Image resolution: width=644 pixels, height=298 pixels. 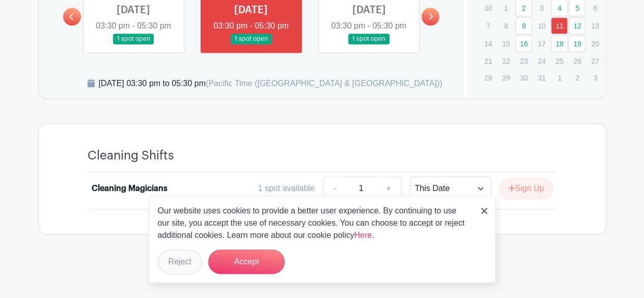 I want to click on p: 31, so click(x=541, y=78).